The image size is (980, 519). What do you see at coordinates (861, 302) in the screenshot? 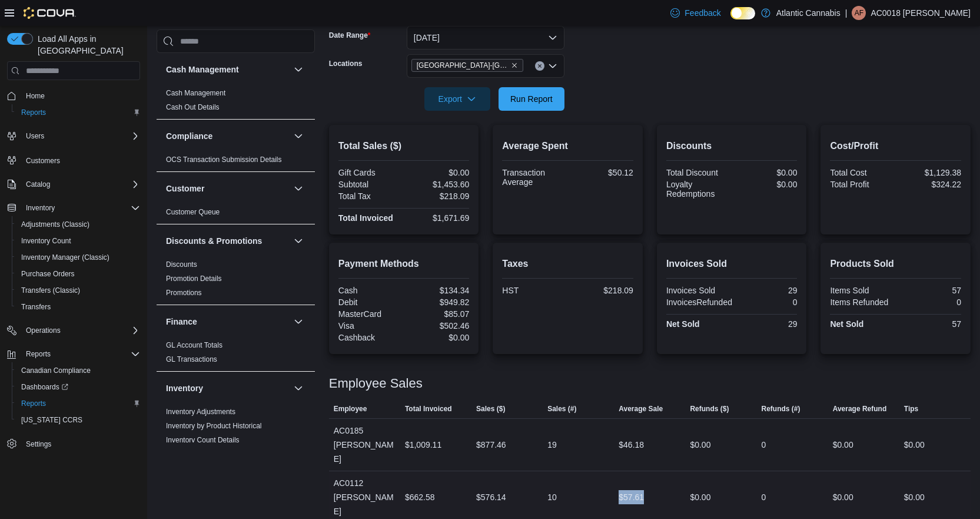
I see `div: Items Refunded` at bounding box center [861, 302].